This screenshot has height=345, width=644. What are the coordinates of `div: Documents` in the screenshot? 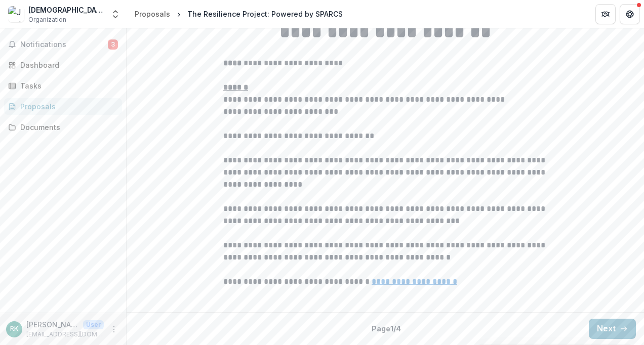 It's located at (67, 127).